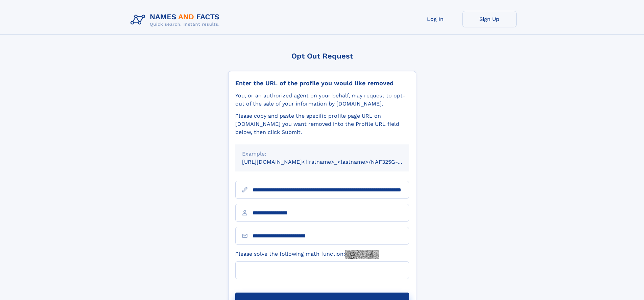  What do you see at coordinates (322, 100) in the screenshot?
I see `div: You, or an authorized agent on your behalf, may request to opt-out of the sale of your informatio...` at bounding box center [322, 100].